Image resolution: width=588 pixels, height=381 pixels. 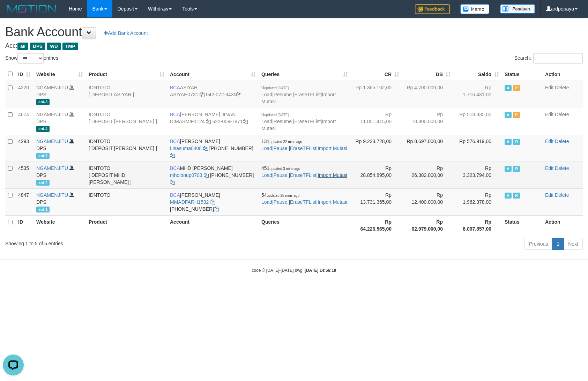 I want to click on a: Copy 6127021742 to clipboard, so click(x=172, y=182).